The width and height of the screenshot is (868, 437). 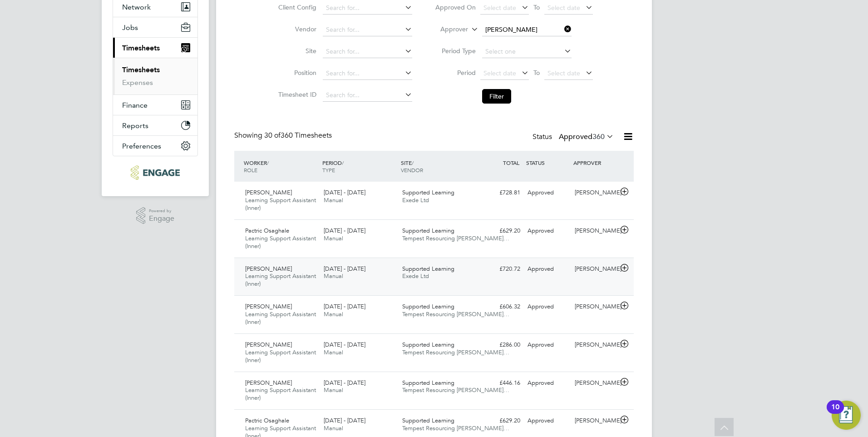 I want to click on button: Timesheets, so click(x=155, y=48).